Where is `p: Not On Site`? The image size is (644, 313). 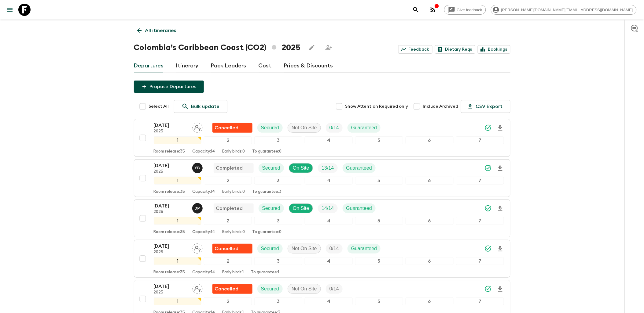 p: Not On Site is located at coordinates (304, 249).